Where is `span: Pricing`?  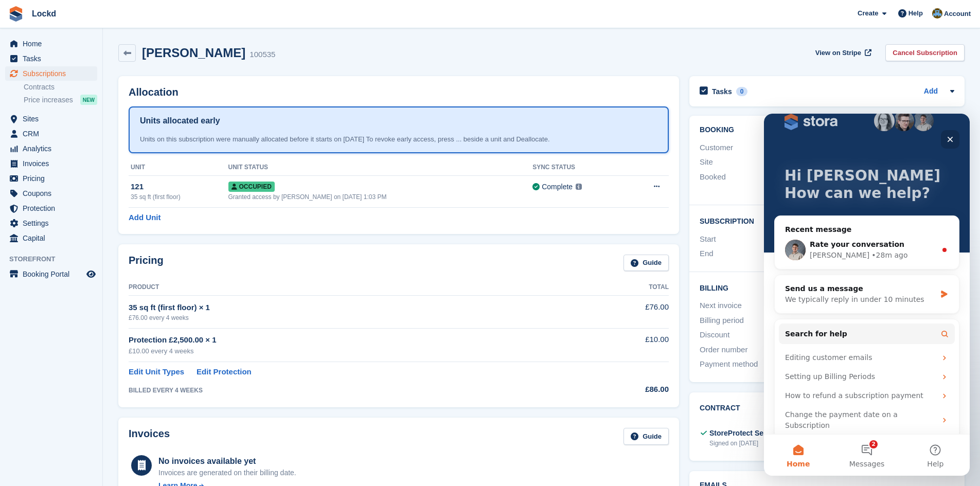 span: Pricing is located at coordinates (54, 178).